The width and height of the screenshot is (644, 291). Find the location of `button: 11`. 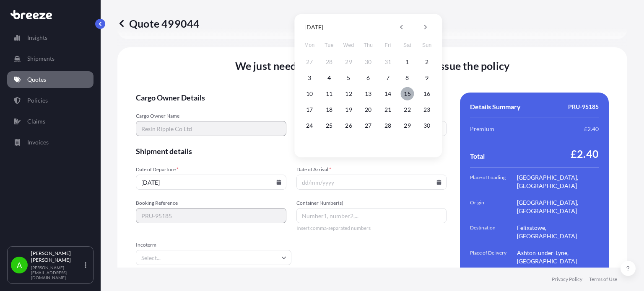

button: 11 is located at coordinates (329, 94).